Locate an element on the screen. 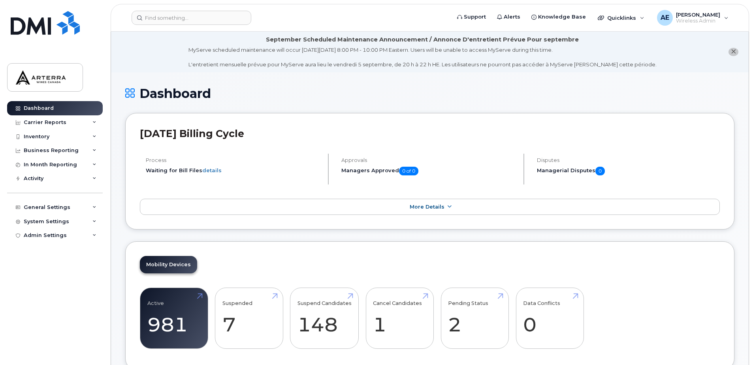  button: close notification is located at coordinates (733, 52).